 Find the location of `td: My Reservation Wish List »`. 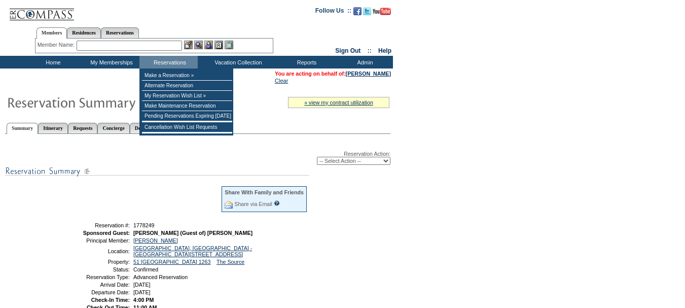

td: My Reservation Wish List » is located at coordinates (187, 96).